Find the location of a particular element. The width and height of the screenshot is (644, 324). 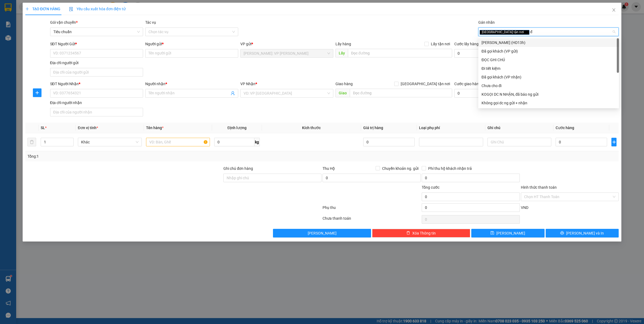

label: Cước giao hàng is located at coordinates (468, 84).